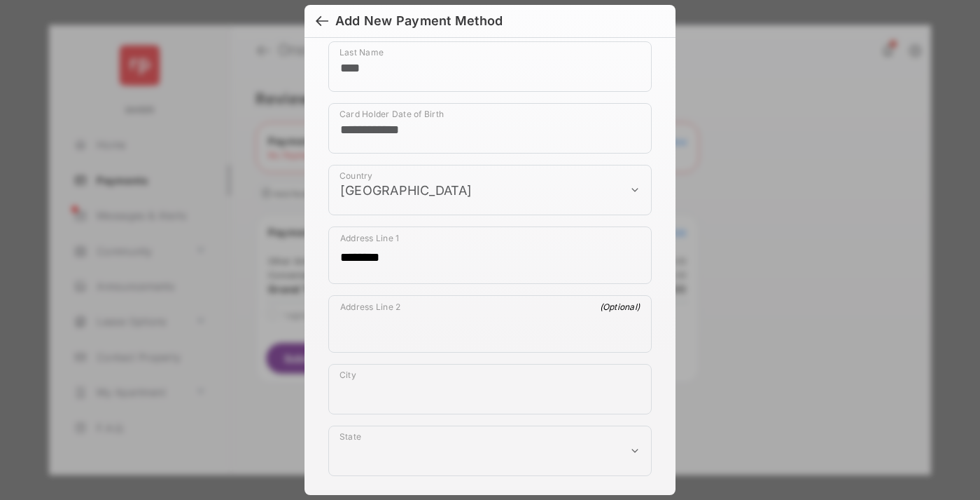  I want to click on div: Add New Payment Method, so click(419, 21).